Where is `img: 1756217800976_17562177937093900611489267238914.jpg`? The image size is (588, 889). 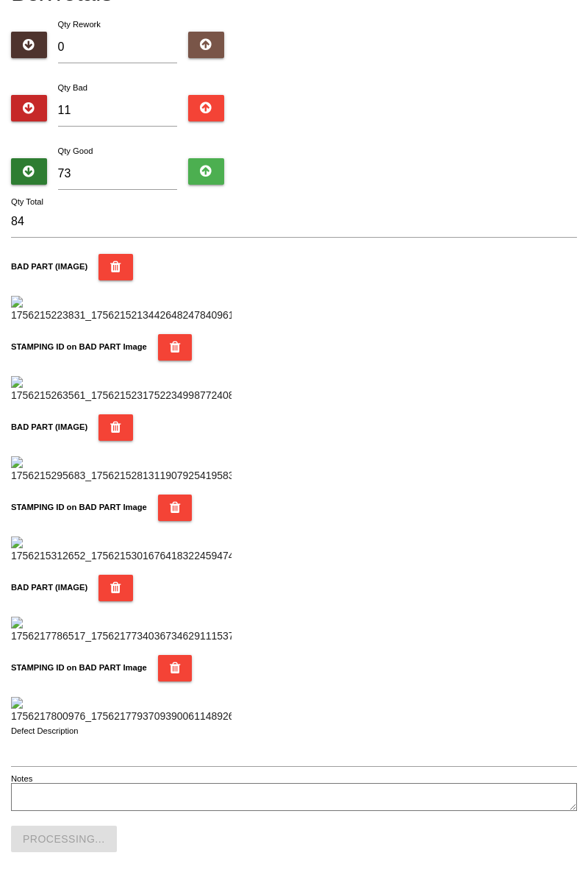 img: 1756217800976_17562177937093900611489267238914.jpg is located at coordinates (121, 710).